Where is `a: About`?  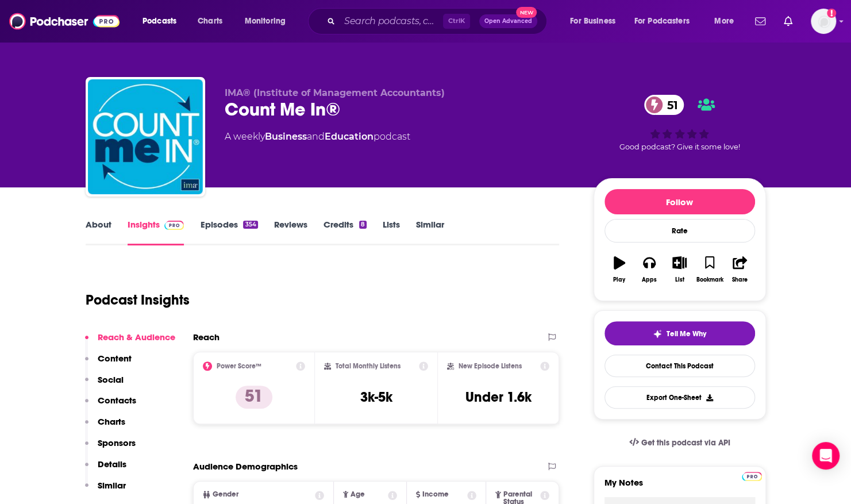
a: About is located at coordinates (98, 232).